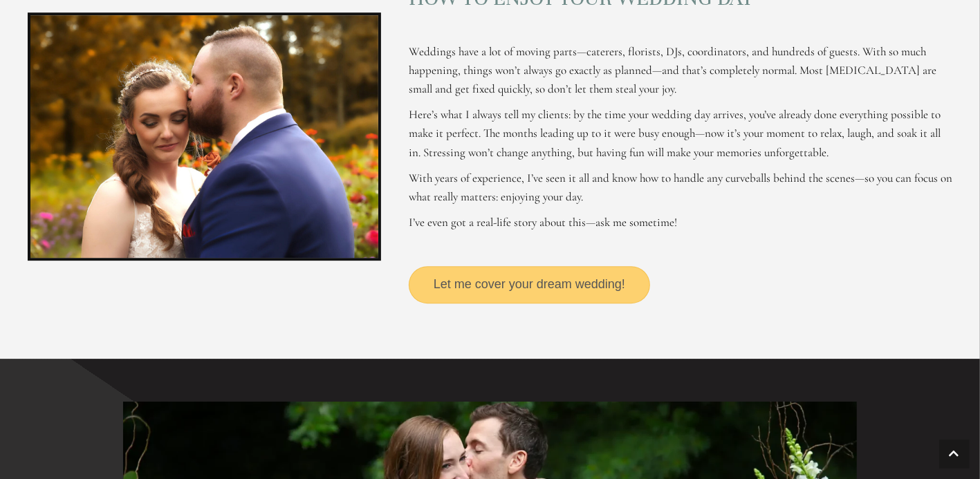 The width and height of the screenshot is (980, 479). What do you see at coordinates (680, 187) in the screenshot?
I see `p: With years of experience, I’ve seen it all and know how to handle any curveballs behind the scene...` at bounding box center [680, 187].